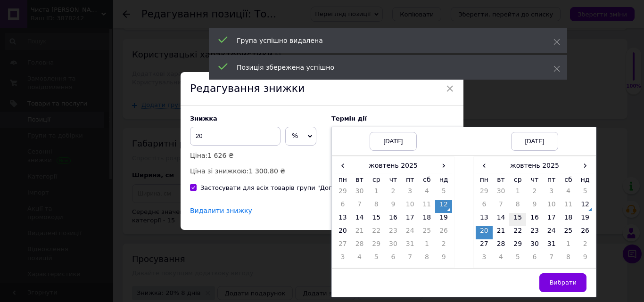 The height and width of the screenshot is (302, 644). I want to click on p: Ціна зі знижкою:, so click(256, 171).